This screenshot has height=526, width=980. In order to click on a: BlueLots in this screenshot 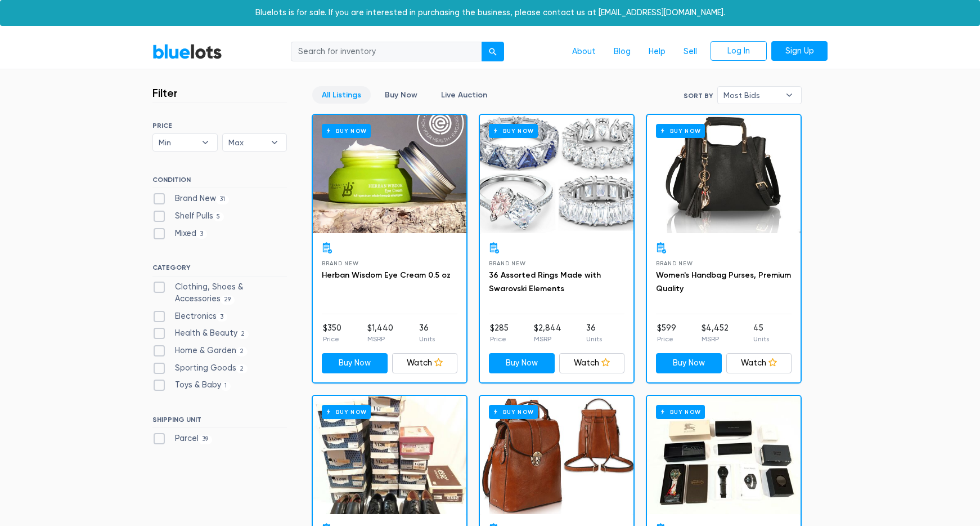, I will do `click(187, 51)`.